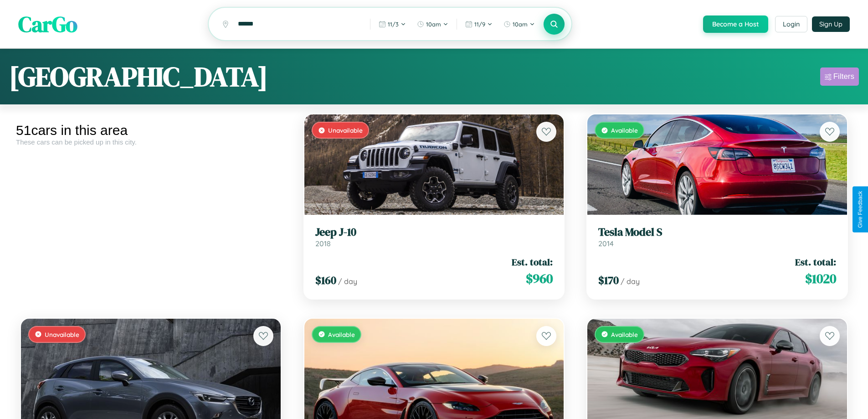  Describe the element at coordinates (326, 280) in the screenshot. I see `span: $ 160` at that location.